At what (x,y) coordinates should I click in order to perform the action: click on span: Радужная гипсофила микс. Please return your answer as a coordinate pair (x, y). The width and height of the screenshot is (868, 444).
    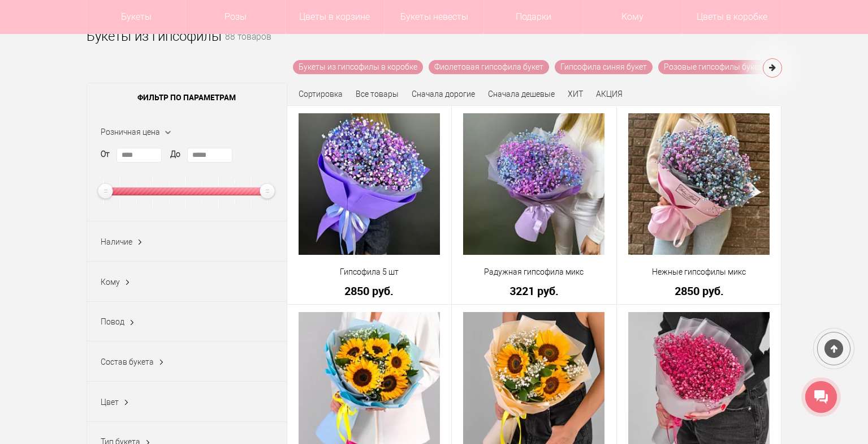
    Looking at the image, I should click on (533, 271).